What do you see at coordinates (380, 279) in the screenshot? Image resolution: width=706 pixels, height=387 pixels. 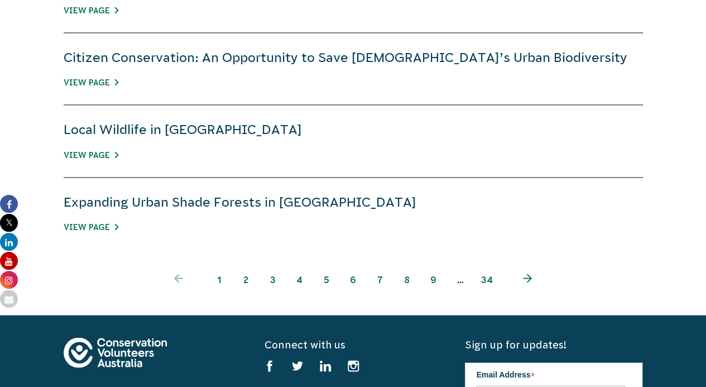 I see `a: 7` at bounding box center [380, 279].